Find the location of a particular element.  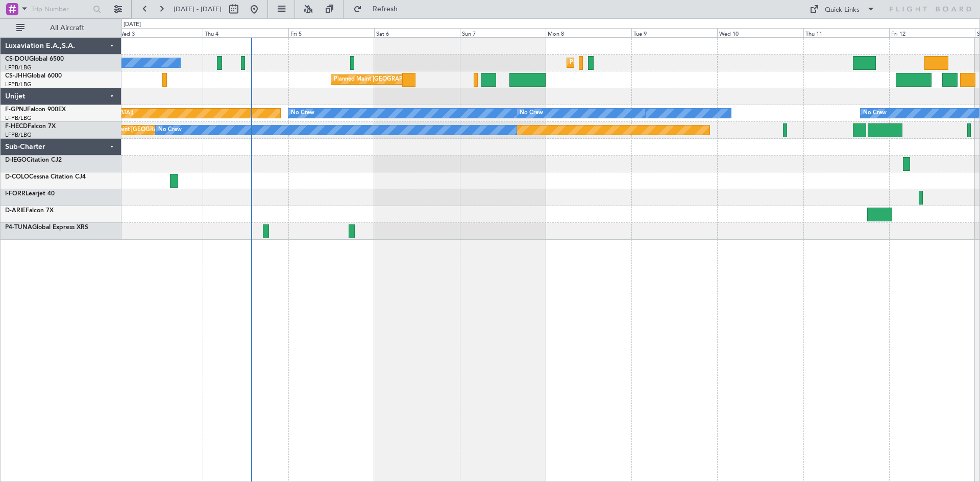

div: Fri 5 is located at coordinates (331, 33).